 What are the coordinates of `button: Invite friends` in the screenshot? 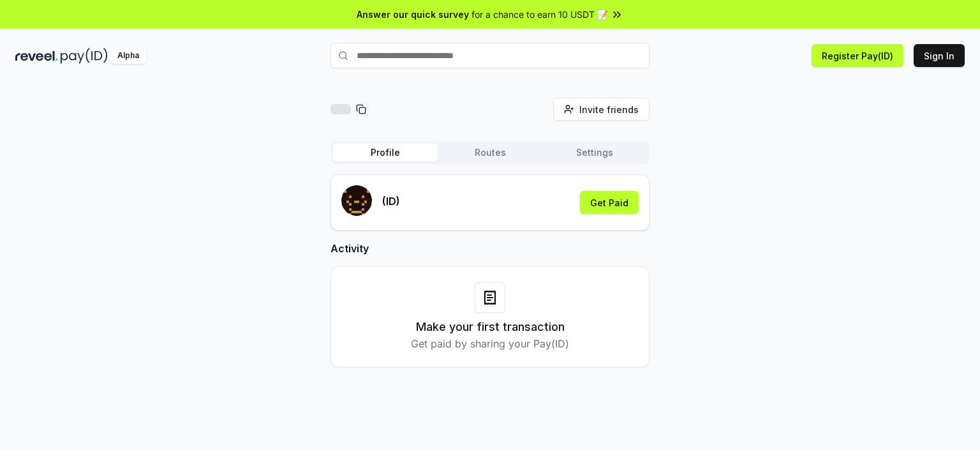 It's located at (601, 109).